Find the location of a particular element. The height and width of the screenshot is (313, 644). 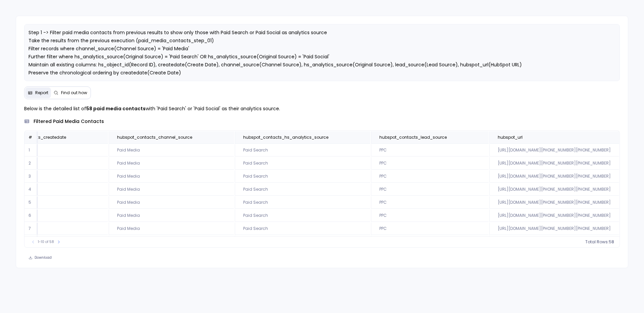

span: Report is located at coordinates (42, 93).